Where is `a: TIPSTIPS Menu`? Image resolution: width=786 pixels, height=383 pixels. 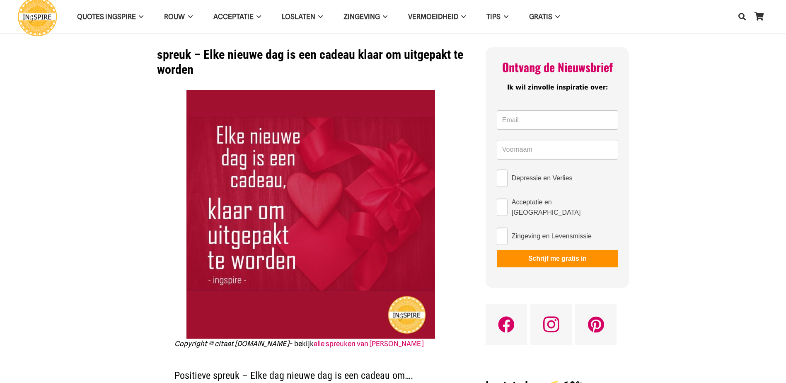
a: TIPSTIPS Menu is located at coordinates (497, 17).